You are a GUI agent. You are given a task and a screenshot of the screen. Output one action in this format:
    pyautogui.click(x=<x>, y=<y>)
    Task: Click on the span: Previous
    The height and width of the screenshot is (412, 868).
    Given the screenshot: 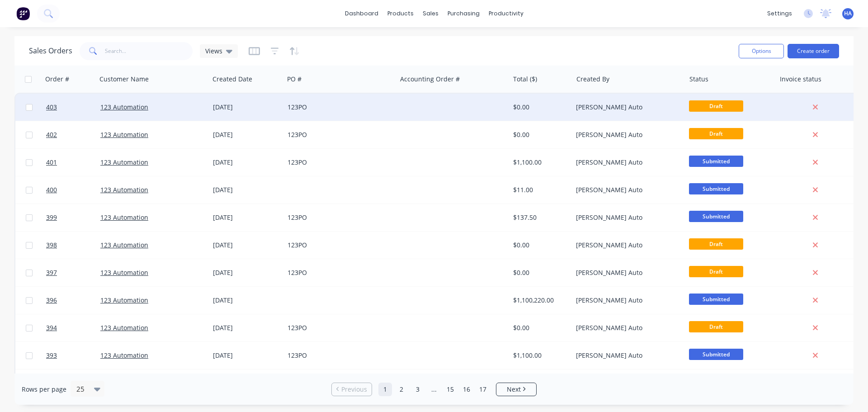 What is the action you would take?
    pyautogui.click(x=354, y=390)
    